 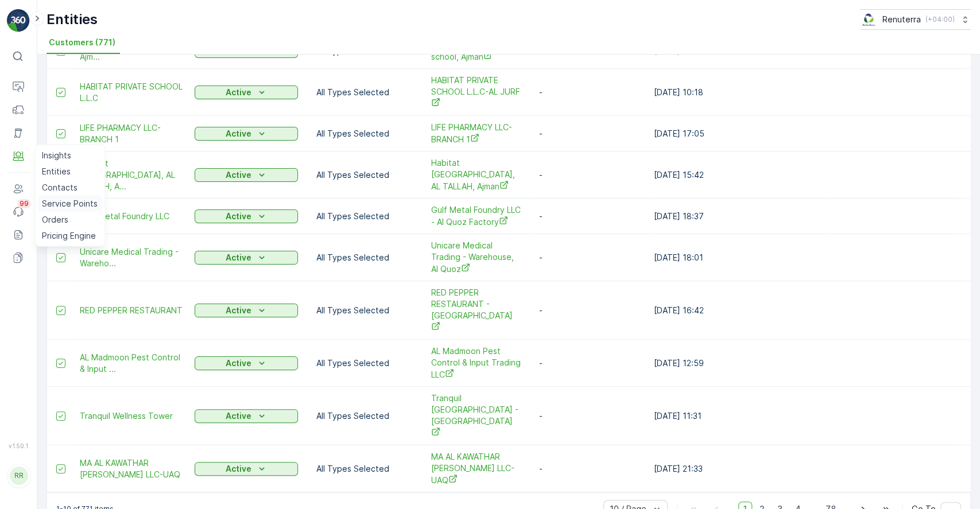 I want to click on div: RR, so click(x=19, y=476).